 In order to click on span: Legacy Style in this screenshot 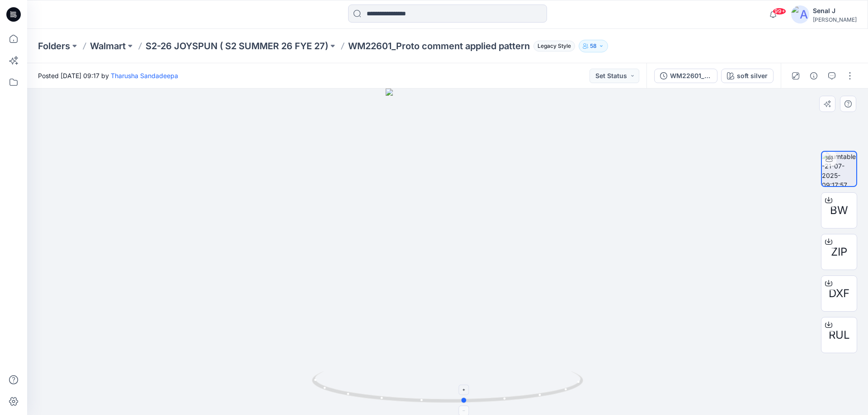, I will do `click(555, 46)`.